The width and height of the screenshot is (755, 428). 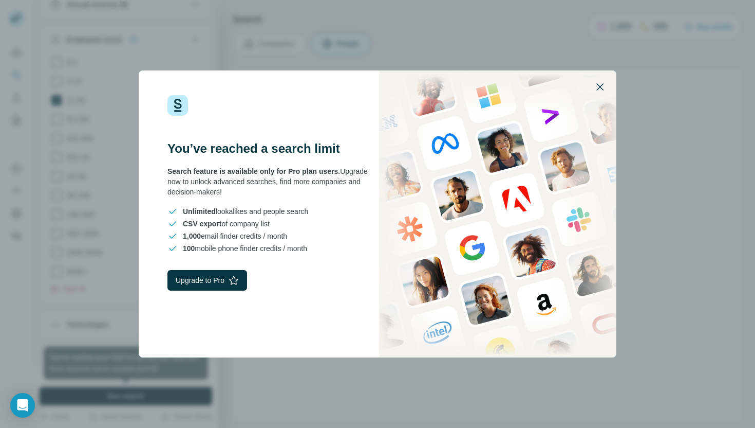 I want to click on img: Surfe Logo, so click(x=178, y=105).